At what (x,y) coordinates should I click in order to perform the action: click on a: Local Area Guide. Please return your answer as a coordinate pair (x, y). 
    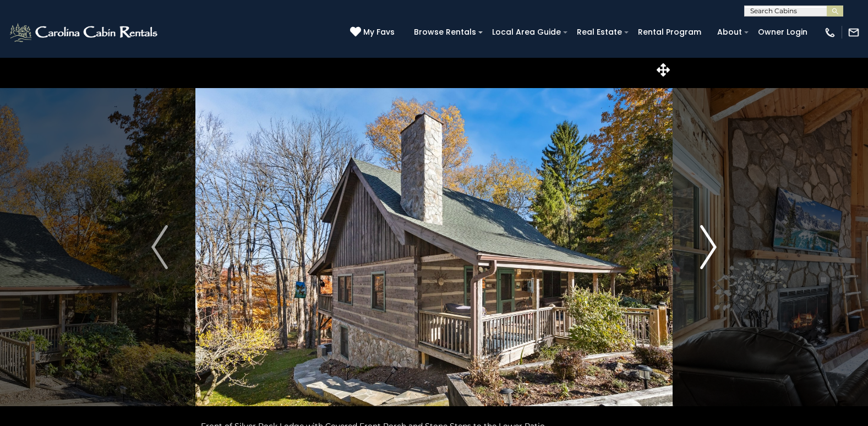
    Looking at the image, I should click on (526, 32).